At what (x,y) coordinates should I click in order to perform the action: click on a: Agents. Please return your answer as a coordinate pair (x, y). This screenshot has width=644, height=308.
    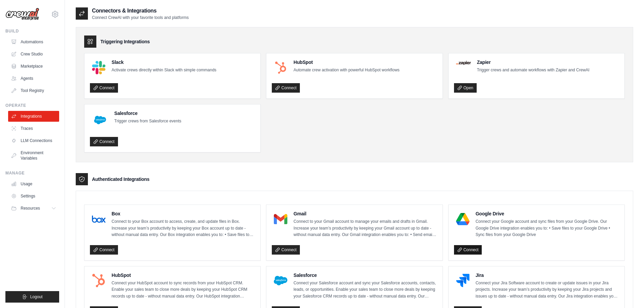
    Looking at the image, I should click on (33, 78).